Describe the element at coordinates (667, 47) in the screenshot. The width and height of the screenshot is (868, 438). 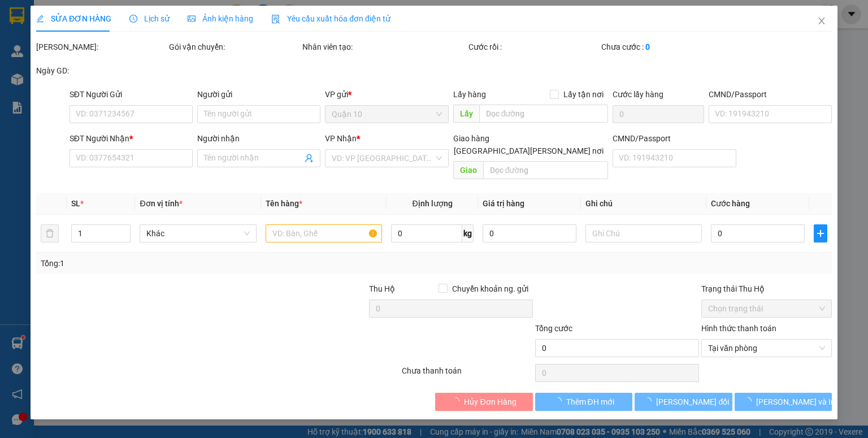
I see `div: Chưa cước :` at that location.